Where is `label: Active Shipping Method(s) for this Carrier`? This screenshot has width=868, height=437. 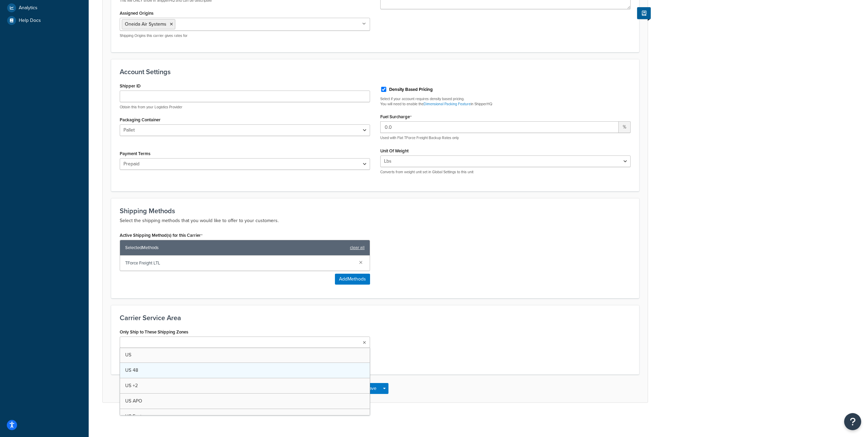
label: Active Shipping Method(s) for this Carrier is located at coordinates (161, 235).